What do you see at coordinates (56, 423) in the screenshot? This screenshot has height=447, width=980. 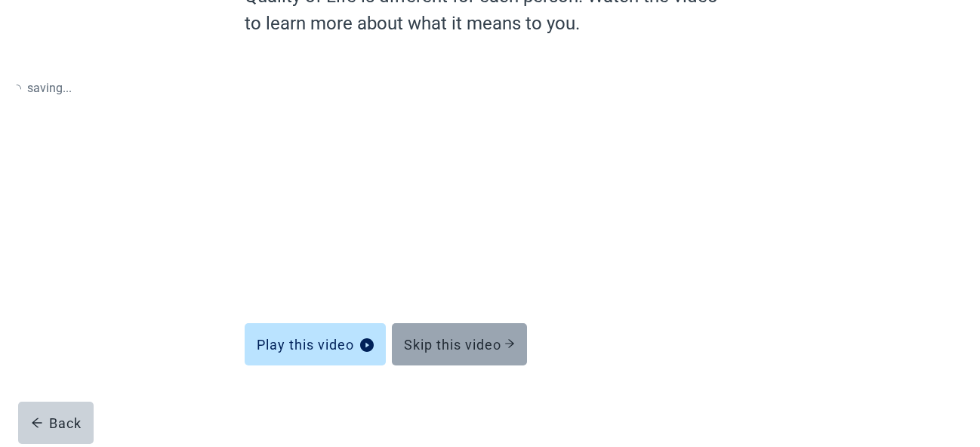 I see `div: Back` at bounding box center [56, 423].